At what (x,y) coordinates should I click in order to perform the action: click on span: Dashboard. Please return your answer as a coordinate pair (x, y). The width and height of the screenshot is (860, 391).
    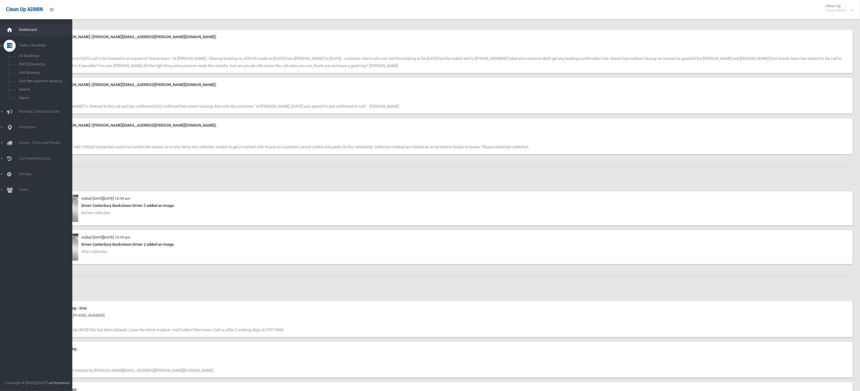
    Looking at the image, I should click on (48, 30).